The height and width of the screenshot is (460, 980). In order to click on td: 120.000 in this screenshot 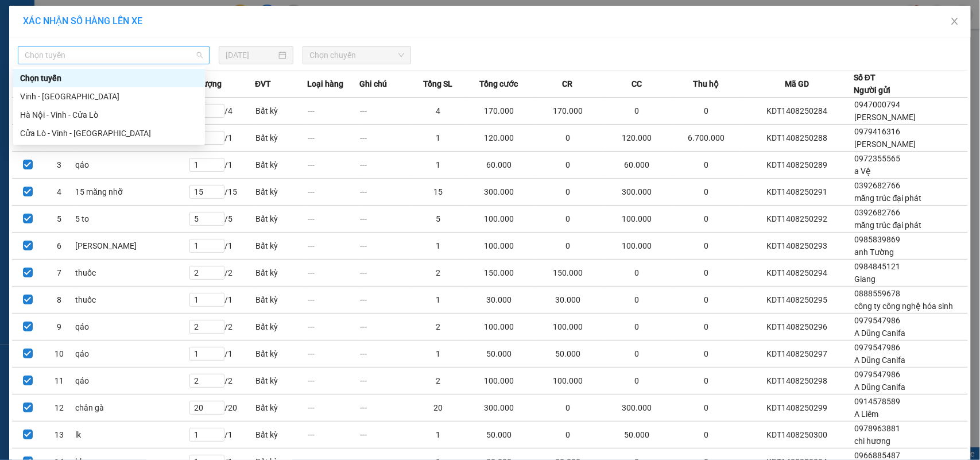, I will do `click(499, 138)`.